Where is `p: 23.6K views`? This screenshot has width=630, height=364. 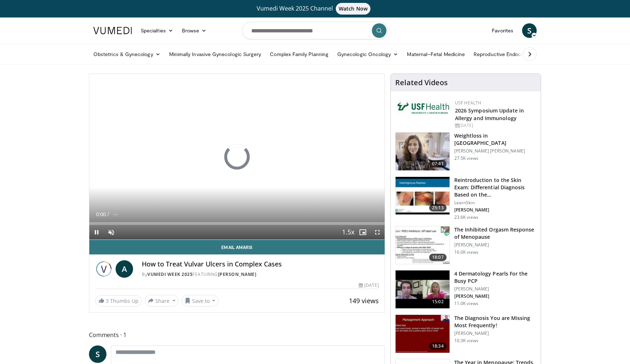
p: 23.6K views is located at coordinates (466, 217).